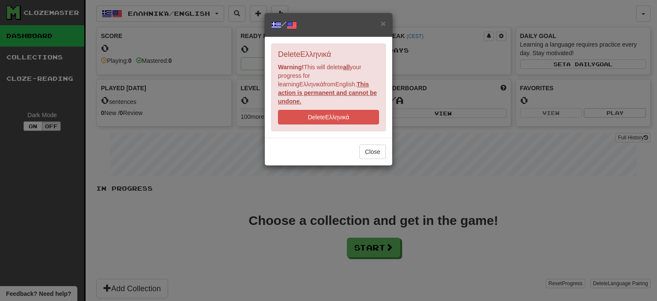  Describe the element at coordinates (328, 55) in the screenshot. I see `h4: Delete Ελληνικά` at that location.